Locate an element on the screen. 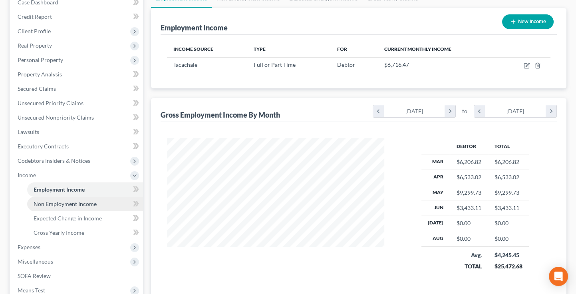 This screenshot has height=294, width=576. a: Unsecured Nonpriority Claims is located at coordinates (77, 117).